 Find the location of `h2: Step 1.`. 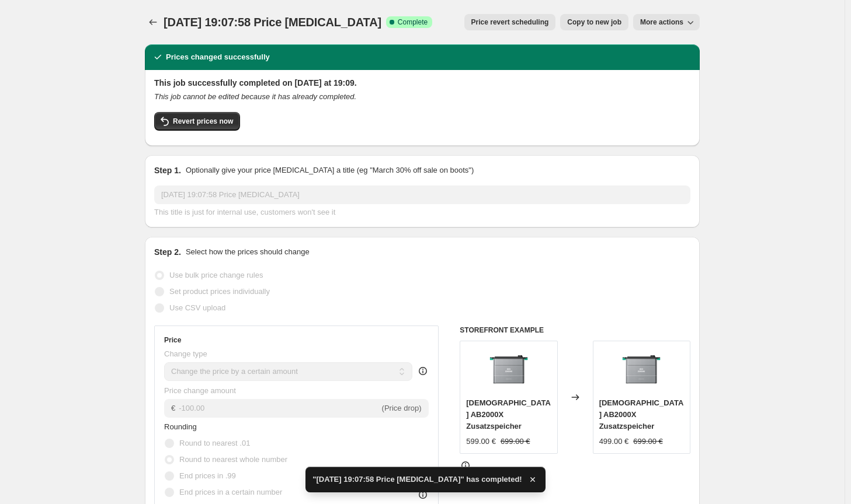

h2: Step 1. is located at coordinates (168, 170).